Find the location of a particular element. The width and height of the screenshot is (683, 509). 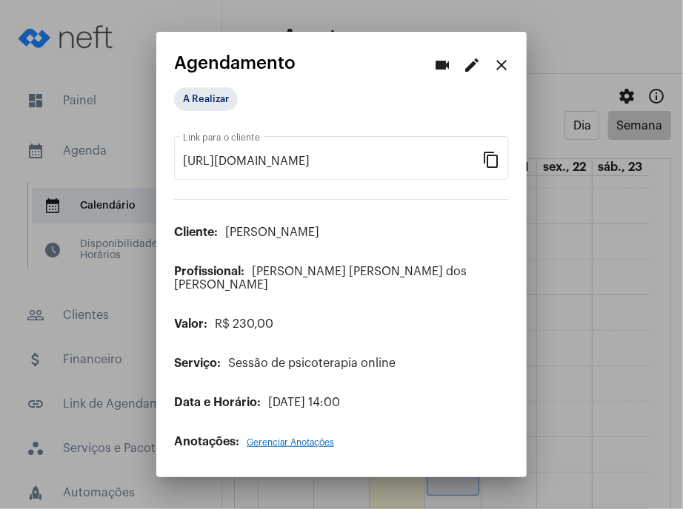

span: Gerenciar Anotações is located at coordinates (290, 443).